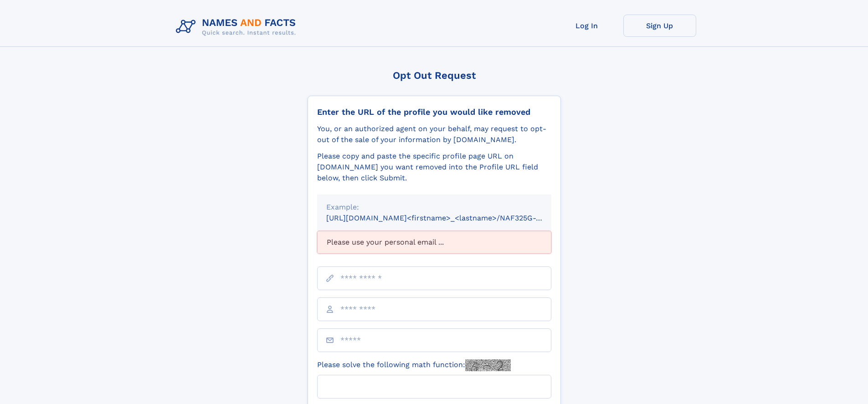  I want to click on a: Log In, so click(587, 25).